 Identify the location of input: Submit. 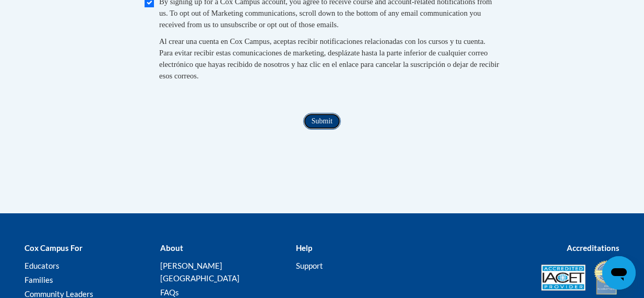
(322, 121).